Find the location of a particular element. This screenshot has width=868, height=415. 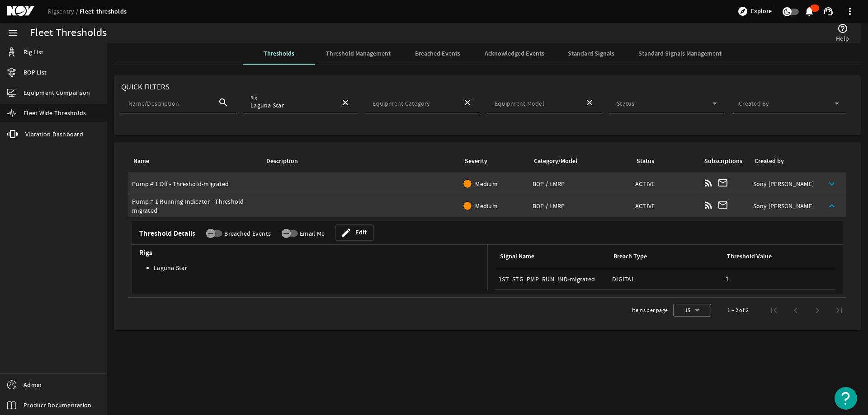

span: BOP List is located at coordinates (35, 73).